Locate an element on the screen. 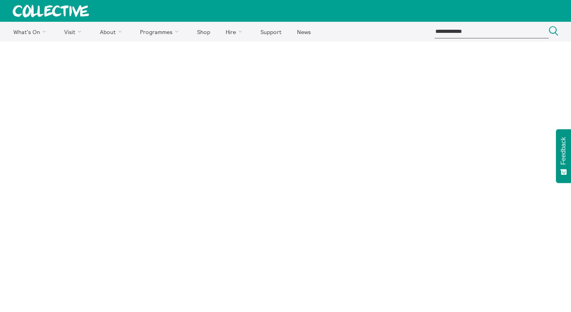 This screenshot has height=312, width=571. a: Programmes is located at coordinates (161, 32).